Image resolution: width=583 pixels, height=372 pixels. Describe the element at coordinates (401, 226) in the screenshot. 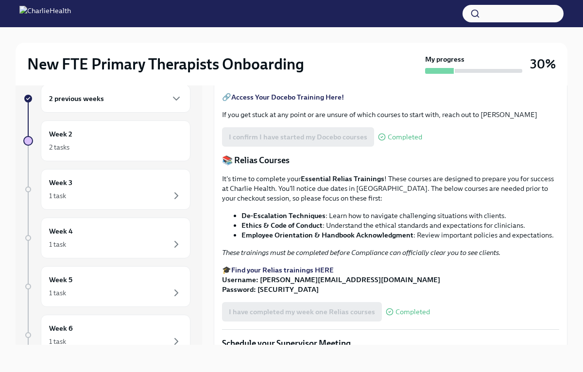

I see `li: : Understand the ethical standards and expectations for clinicians.` at that location.